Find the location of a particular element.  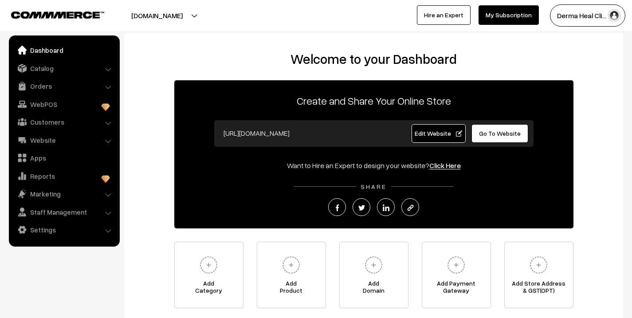

button: Derma Heal Cli… is located at coordinates (588, 16).